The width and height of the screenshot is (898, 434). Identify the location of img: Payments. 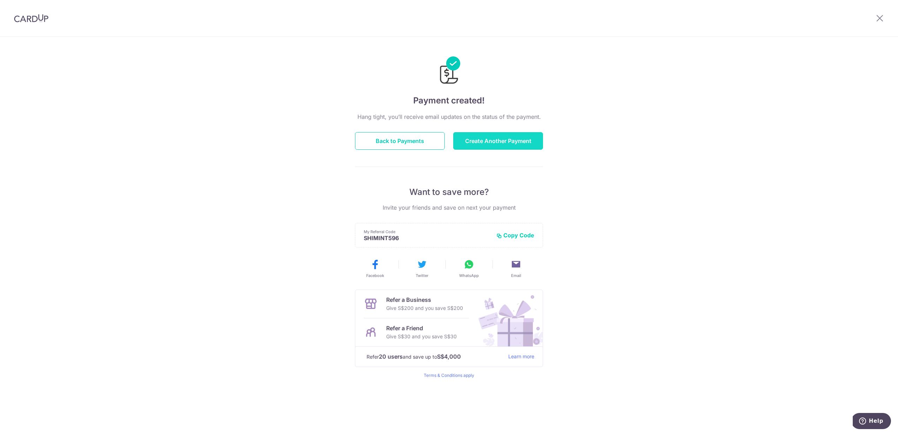
(449, 71).